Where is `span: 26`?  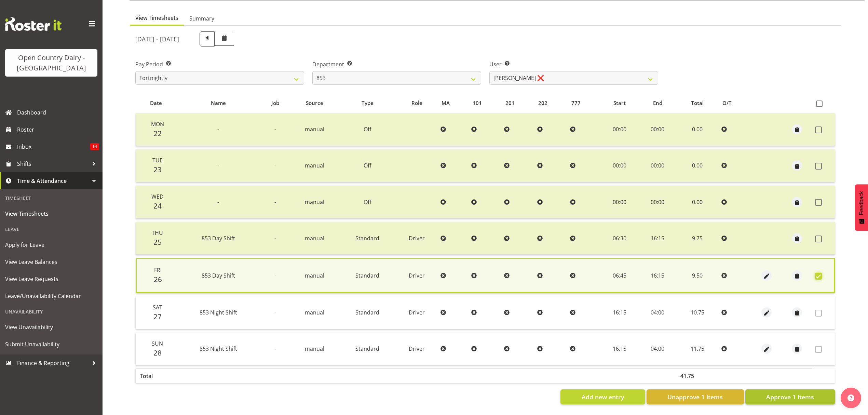 span: 26 is located at coordinates (157, 279).